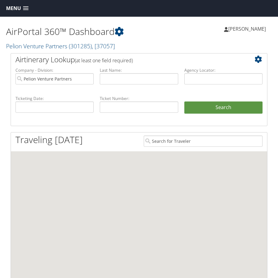  I want to click on span: , [ 37057 ], so click(103, 46).